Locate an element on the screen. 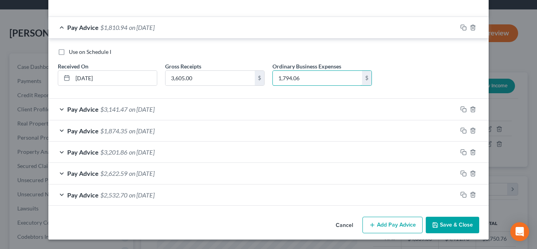 This screenshot has width=537, height=249. span: $3,141.47 is located at coordinates (114, 109).